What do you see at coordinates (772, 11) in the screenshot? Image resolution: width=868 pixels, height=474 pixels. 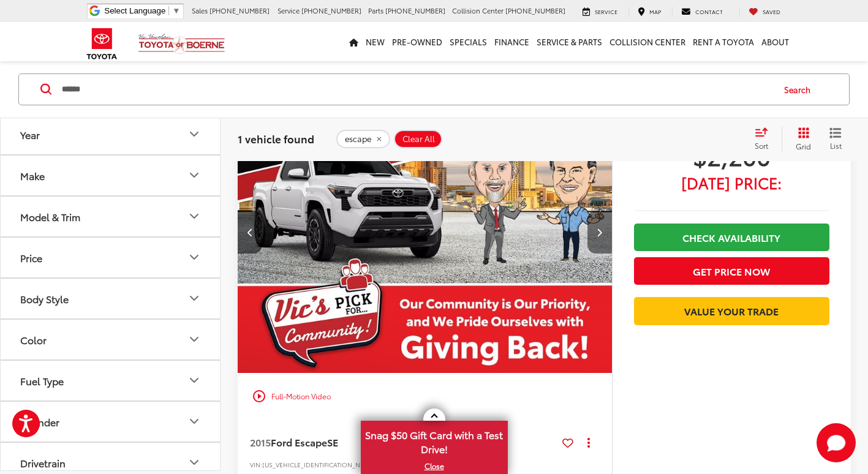 I see `span: Saved` at bounding box center [772, 11].